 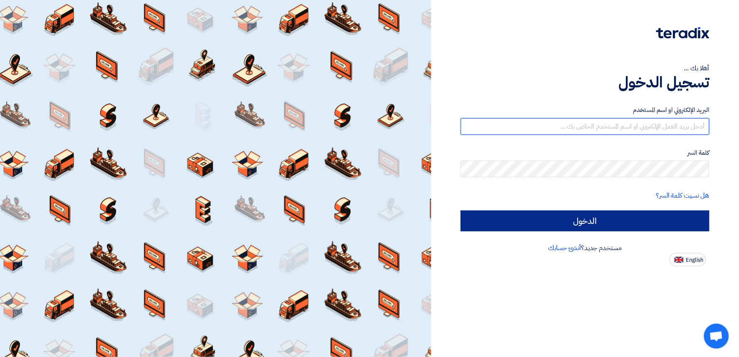 What do you see at coordinates (564, 248) in the screenshot?
I see `a: أنشئ حسابك` at bounding box center [564, 248].